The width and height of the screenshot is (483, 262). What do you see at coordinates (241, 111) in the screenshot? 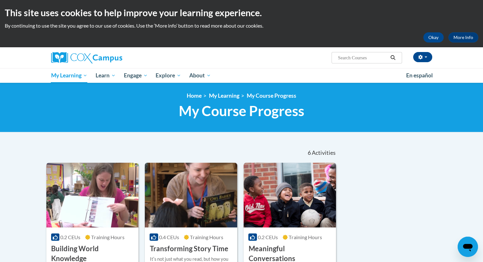
I see `span: My Course Progress` at bounding box center [241, 111].